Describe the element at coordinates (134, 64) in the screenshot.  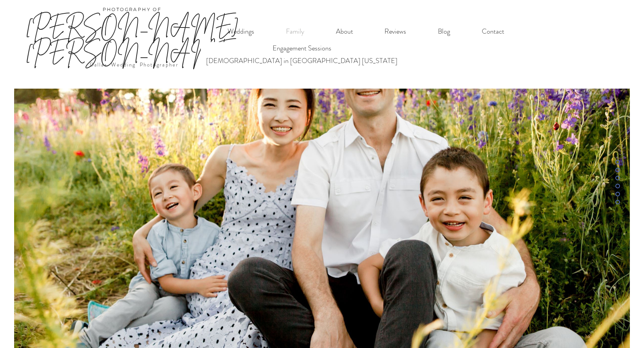
I see `a: Dallas Wedding Photographer` at that location.